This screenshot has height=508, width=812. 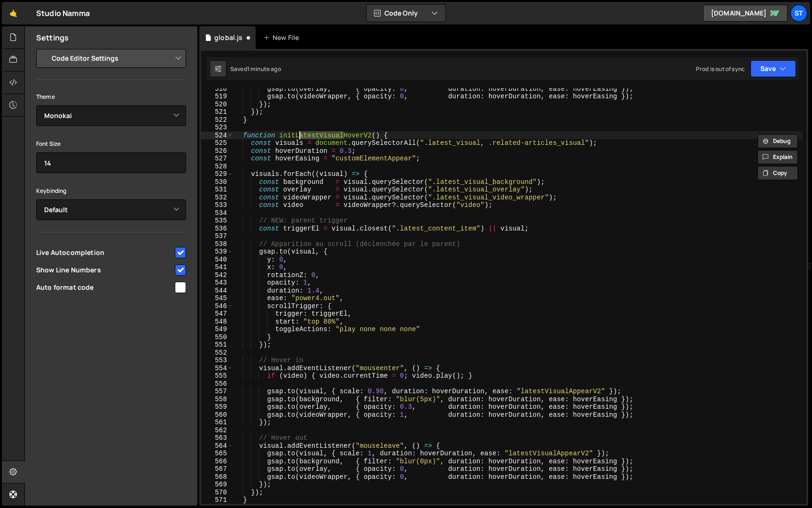 What do you see at coordinates (217, 353) in the screenshot?
I see `div: 552` at bounding box center [217, 353].